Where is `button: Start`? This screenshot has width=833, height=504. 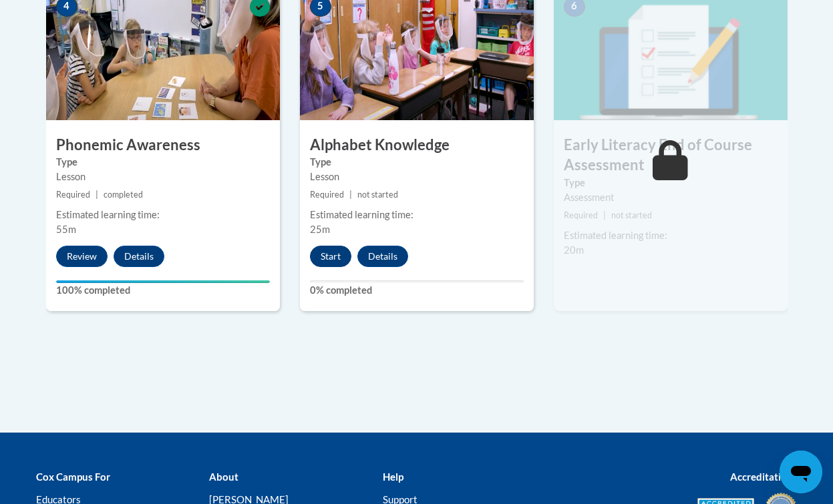
button: Start is located at coordinates (330, 257).